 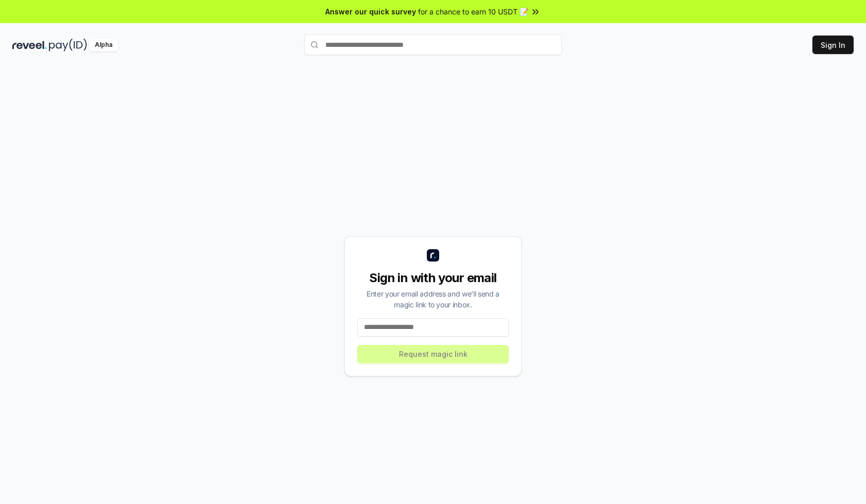 I want to click on img: pay_id, so click(x=68, y=45).